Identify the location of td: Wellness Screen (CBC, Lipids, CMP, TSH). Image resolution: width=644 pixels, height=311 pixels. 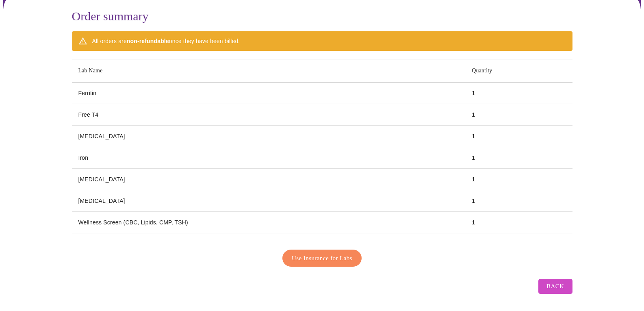
(269, 222).